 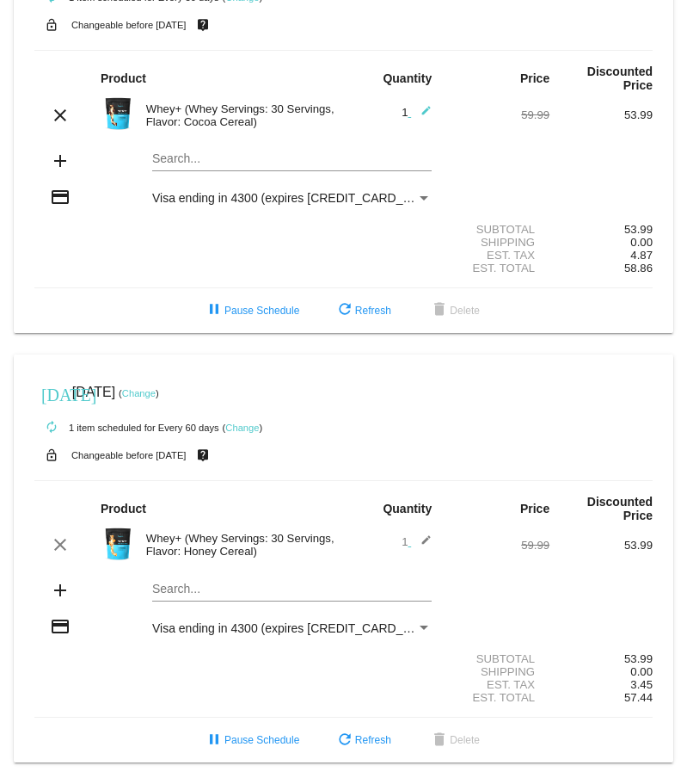 I want to click on div: Whey+ (Whey Servings: 30 Servings, Flavor: Honey Cereal), so click(x=241, y=544).